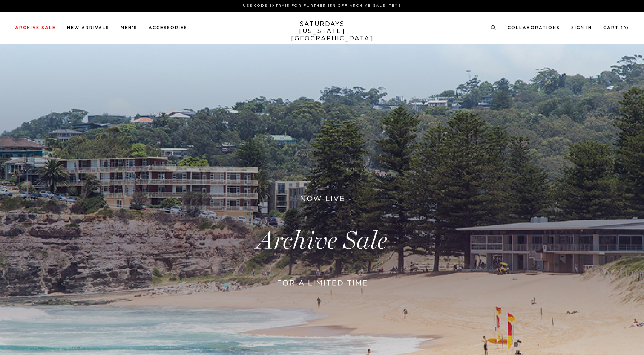 This screenshot has height=355, width=644. What do you see at coordinates (129, 28) in the screenshot?
I see `a: Men's` at bounding box center [129, 28].